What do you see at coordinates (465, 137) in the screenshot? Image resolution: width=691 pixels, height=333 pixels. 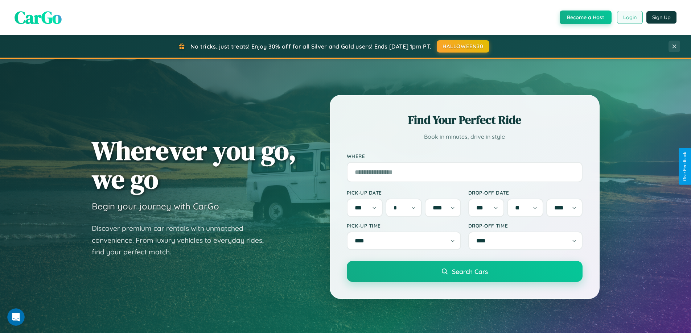 I see `p: Book in minutes, drive in style` at bounding box center [465, 137].